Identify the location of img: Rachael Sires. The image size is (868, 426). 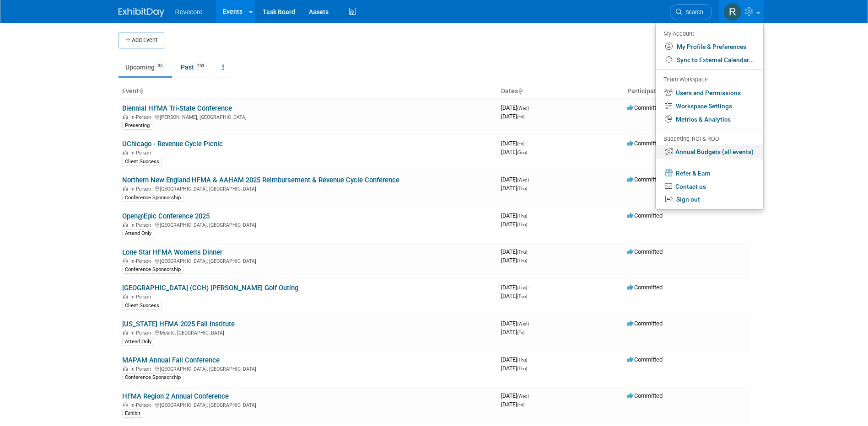
(732, 12).